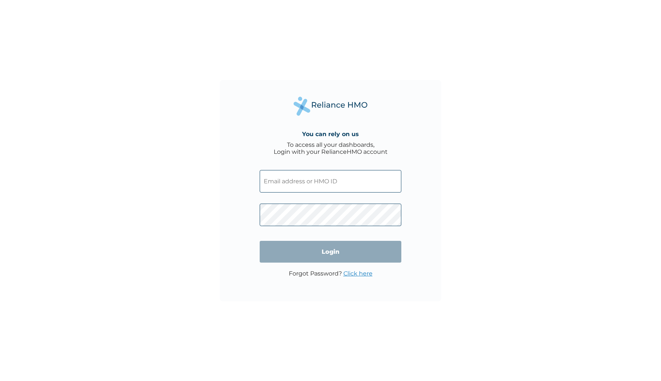  What do you see at coordinates (330, 252) in the screenshot?
I see `input: Login` at bounding box center [330, 252].